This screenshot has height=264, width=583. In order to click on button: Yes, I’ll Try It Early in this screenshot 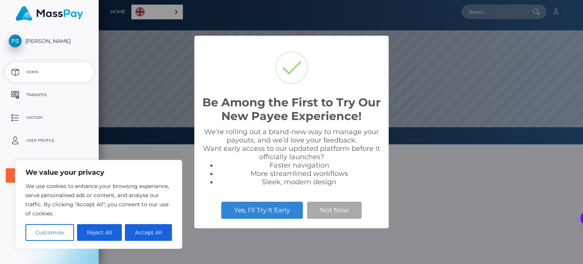, I will do `click(262, 210)`.